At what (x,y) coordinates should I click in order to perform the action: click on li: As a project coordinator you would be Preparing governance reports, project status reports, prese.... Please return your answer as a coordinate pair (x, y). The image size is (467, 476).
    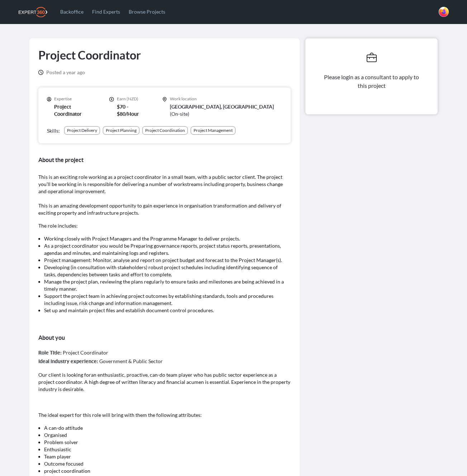
    Looking at the image, I should click on (165, 250).